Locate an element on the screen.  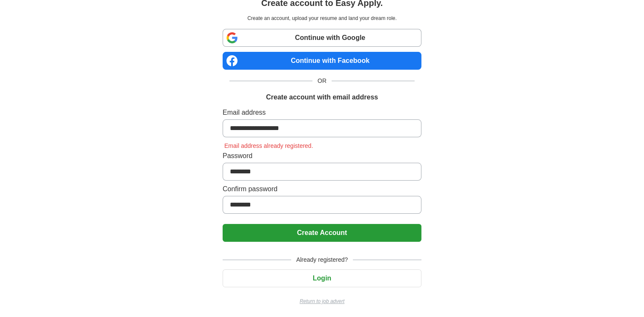
a: Continue with Facebook is located at coordinates (322, 61).